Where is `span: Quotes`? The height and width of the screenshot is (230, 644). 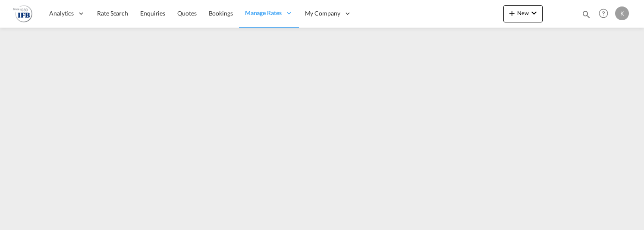 span: Quotes is located at coordinates (187, 13).